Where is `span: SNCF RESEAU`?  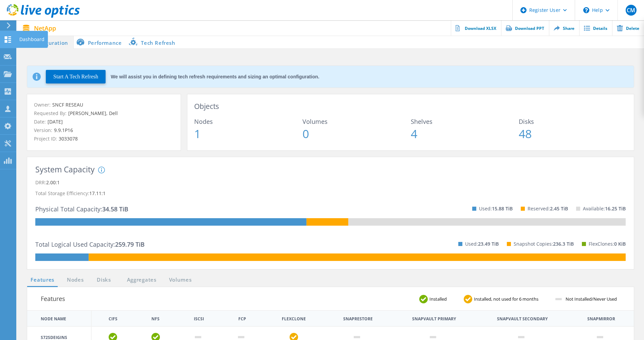
span: SNCF RESEAU is located at coordinates (67, 104).